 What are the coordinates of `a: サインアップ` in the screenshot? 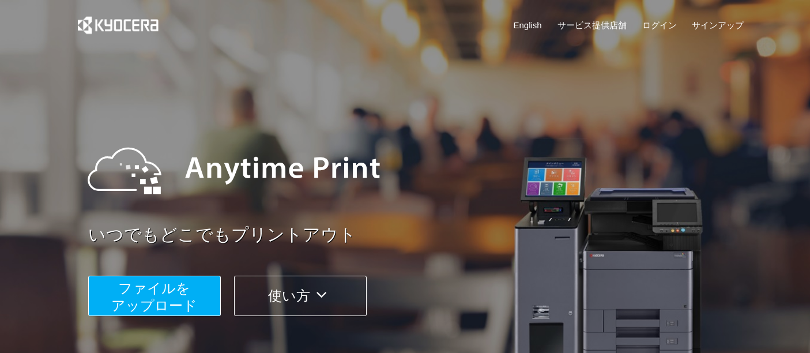 It's located at (718, 25).